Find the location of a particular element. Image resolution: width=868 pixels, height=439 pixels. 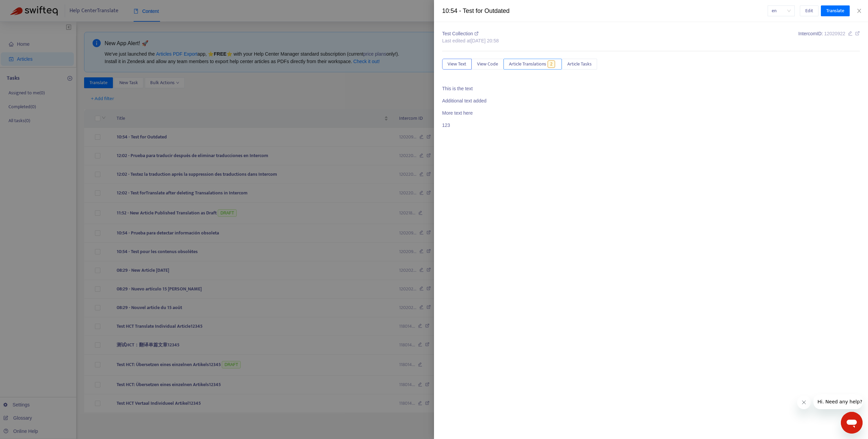

span: close is located at coordinates (860, 11).